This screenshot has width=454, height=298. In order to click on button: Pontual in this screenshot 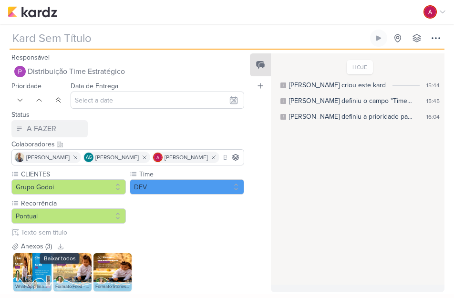, I will do `click(69, 216)`.